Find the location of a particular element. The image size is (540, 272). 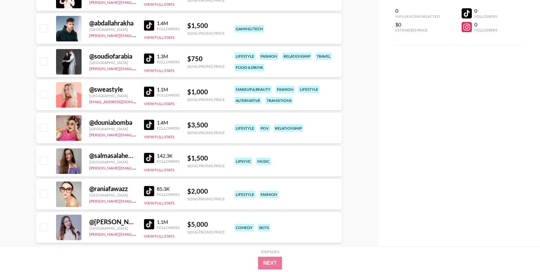

div: music is located at coordinates (264, 161).